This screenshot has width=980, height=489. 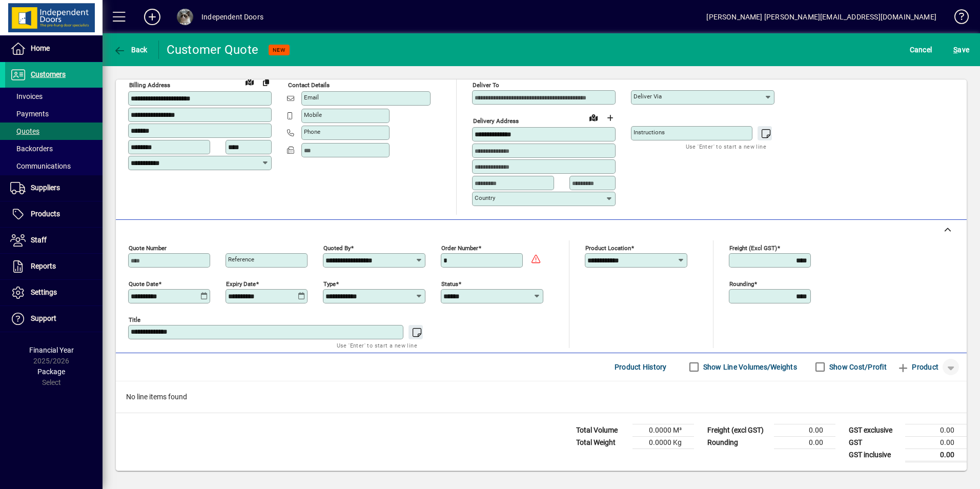 I want to click on button: Copy to Delivery address, so click(x=266, y=82).